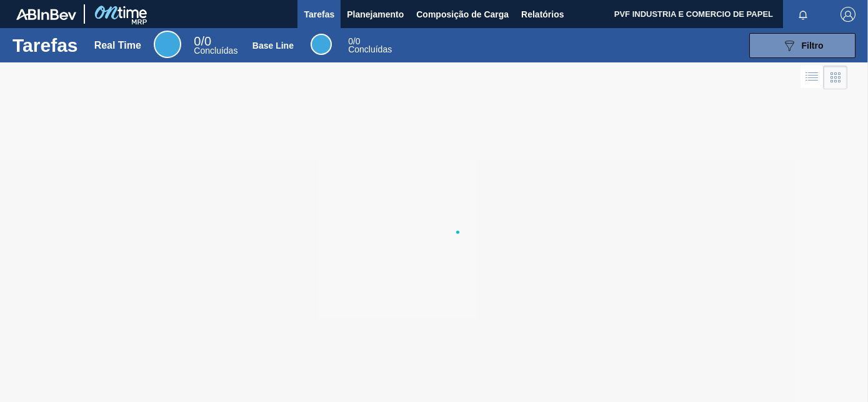 This screenshot has width=868, height=402. Describe the element at coordinates (463, 14) in the screenshot. I see `span: Composição de Carga` at that location.